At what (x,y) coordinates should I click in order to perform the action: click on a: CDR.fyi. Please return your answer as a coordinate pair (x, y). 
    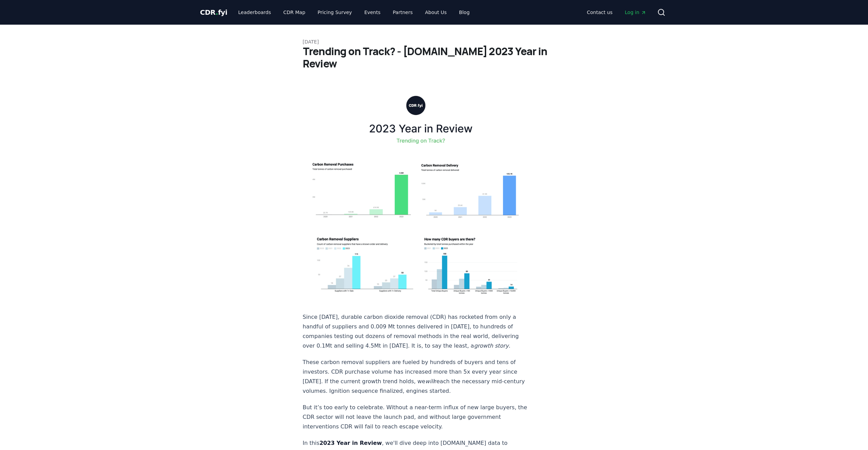
    Looking at the image, I should click on (214, 13).